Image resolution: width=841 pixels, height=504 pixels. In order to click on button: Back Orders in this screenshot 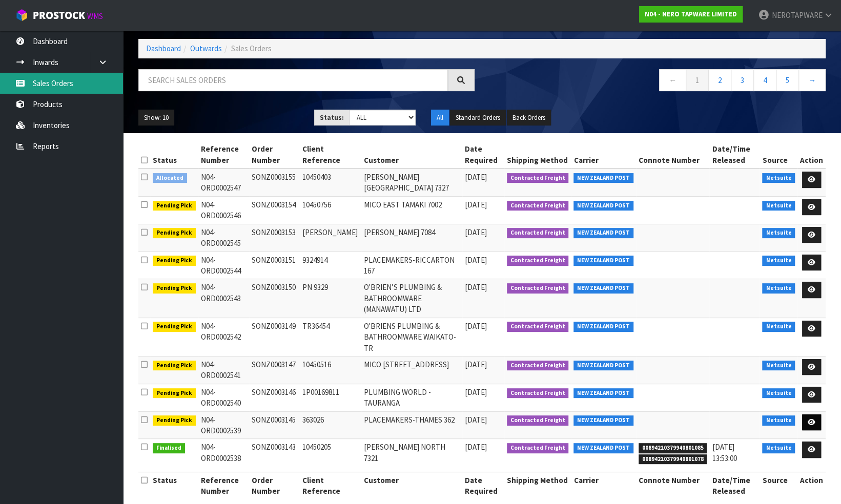, I will do `click(529, 118)`.